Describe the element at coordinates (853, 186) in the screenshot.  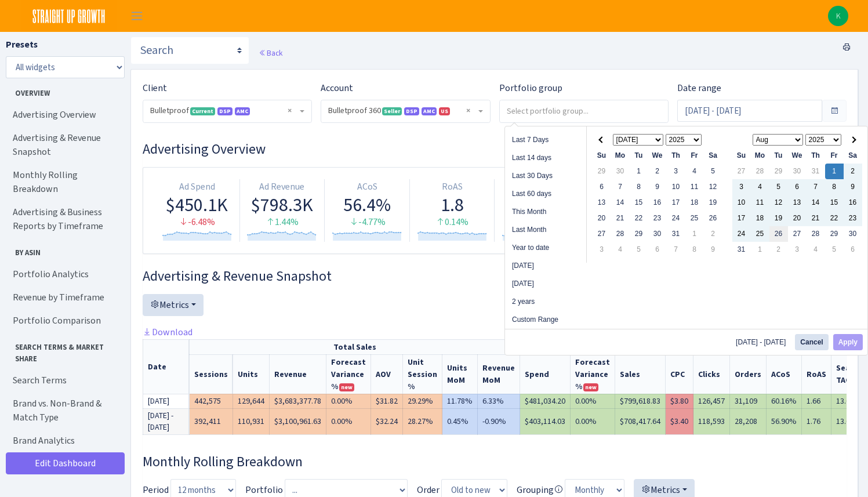
I see `td: 9` at that location.